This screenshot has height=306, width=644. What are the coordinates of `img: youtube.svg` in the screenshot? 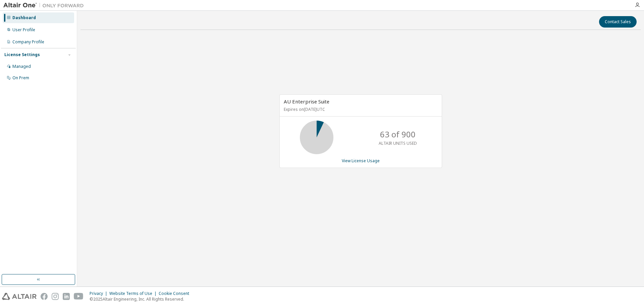 It's located at (79, 296).